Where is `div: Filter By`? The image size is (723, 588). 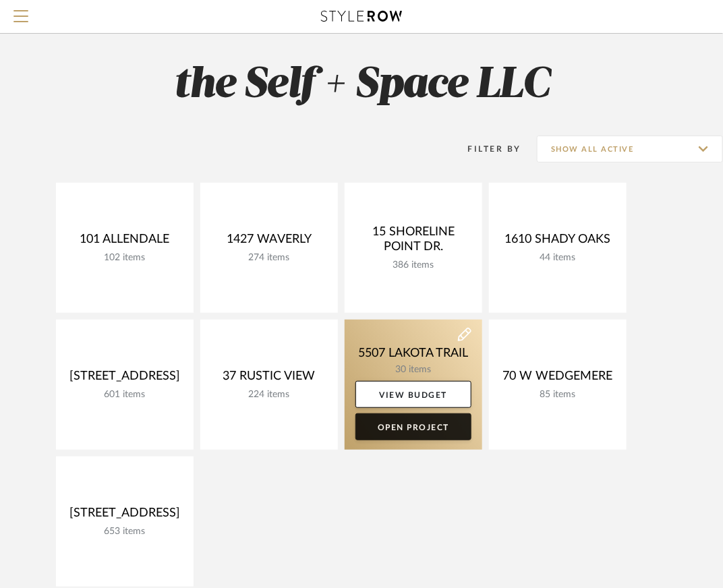 div: Filter By is located at coordinates (486, 149).